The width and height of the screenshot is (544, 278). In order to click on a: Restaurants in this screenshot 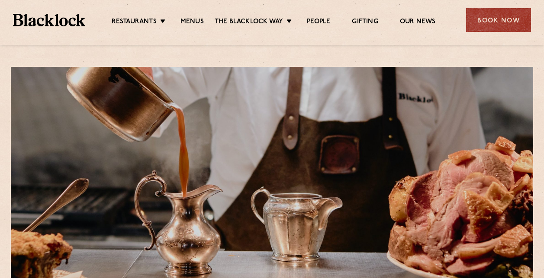, I will do `click(134, 22)`.